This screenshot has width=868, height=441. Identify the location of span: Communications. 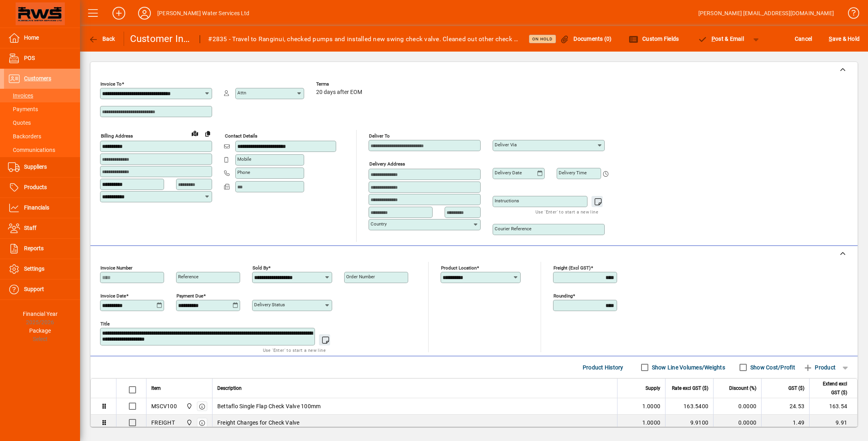
(32, 150).